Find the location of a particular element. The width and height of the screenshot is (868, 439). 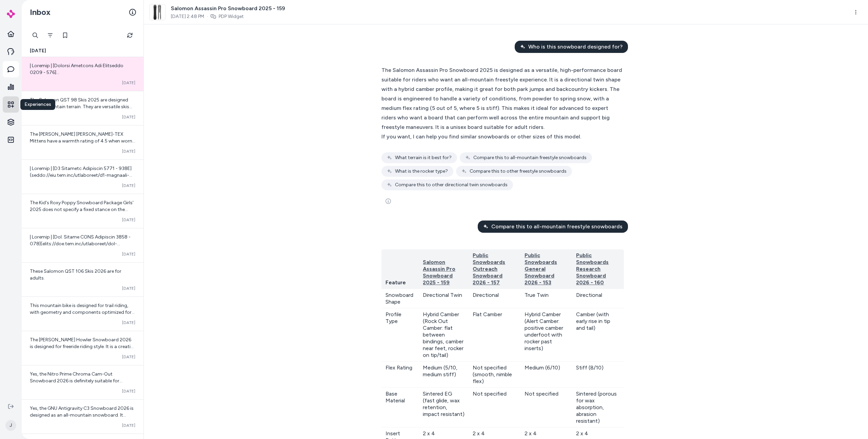

td: Medium (5/10, medium stiff) is located at coordinates (444, 374).